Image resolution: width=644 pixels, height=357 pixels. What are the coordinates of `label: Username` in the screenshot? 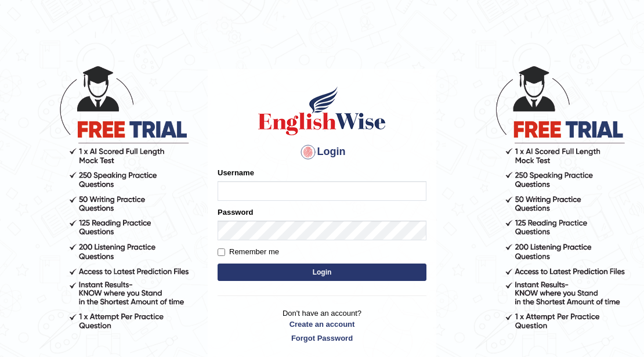 It's located at (236, 173).